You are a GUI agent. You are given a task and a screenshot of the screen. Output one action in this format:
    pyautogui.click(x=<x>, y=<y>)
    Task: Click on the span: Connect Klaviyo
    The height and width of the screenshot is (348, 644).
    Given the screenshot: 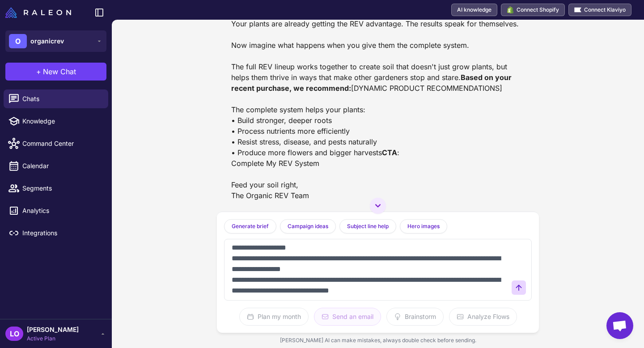 What is the action you would take?
    pyautogui.click(x=605, y=10)
    